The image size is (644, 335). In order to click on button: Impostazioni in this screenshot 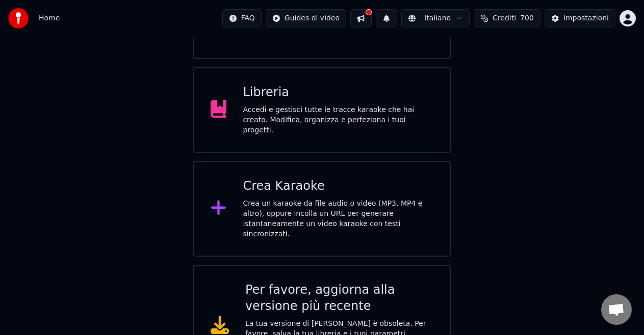, I will do `click(580, 18)`.